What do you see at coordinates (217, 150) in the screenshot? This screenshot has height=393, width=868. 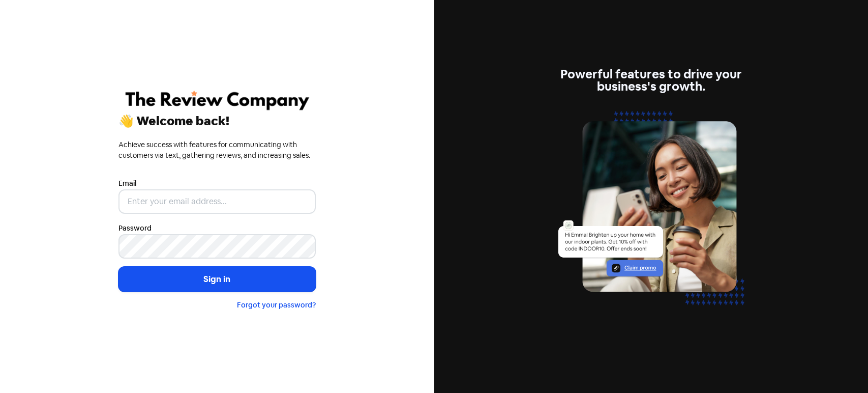 I see `div: Achieve success with features for communicating with customers via text, gathering reviews, and i...` at bounding box center [217, 150].